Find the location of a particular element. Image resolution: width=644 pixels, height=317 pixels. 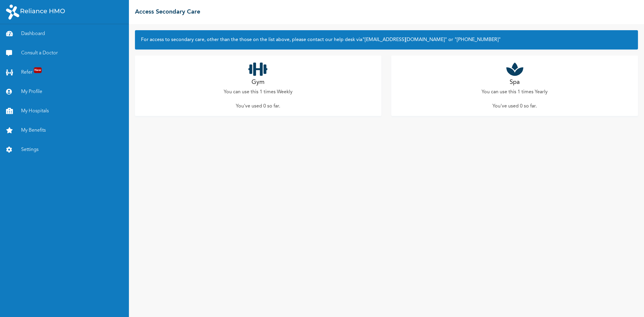

p: You can use this 1 times Yearly is located at coordinates (514, 92).